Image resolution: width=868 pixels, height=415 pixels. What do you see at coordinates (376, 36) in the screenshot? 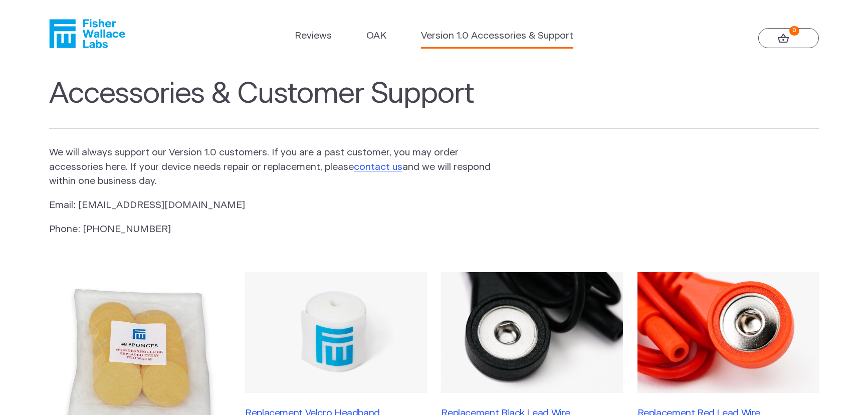
I see `a: OAK` at bounding box center [376, 36].